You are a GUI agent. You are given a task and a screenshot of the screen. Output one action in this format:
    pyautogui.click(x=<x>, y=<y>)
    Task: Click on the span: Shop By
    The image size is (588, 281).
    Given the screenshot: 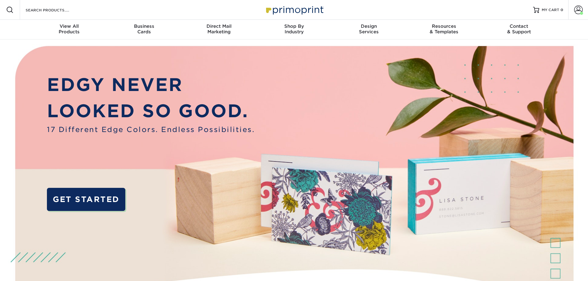 What is the action you would take?
    pyautogui.click(x=294, y=26)
    